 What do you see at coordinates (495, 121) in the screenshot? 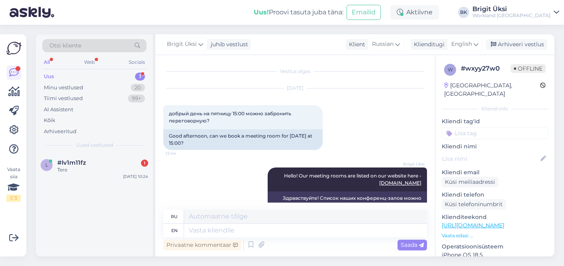
I see `p: Kliendi tag'id` at bounding box center [495, 121].